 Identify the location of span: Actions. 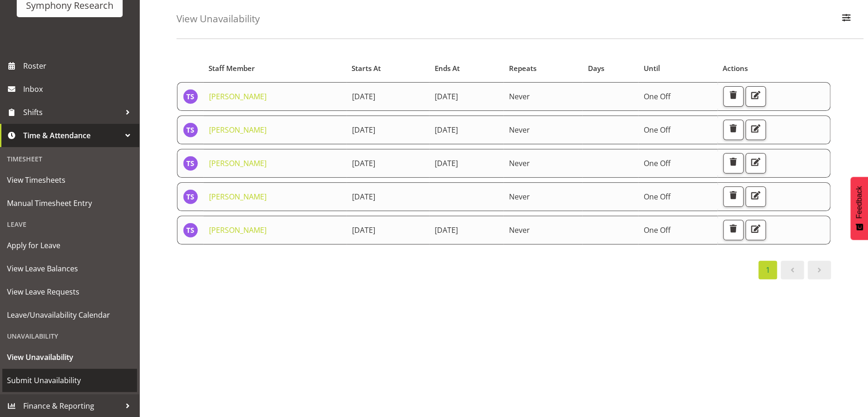
(735, 68).